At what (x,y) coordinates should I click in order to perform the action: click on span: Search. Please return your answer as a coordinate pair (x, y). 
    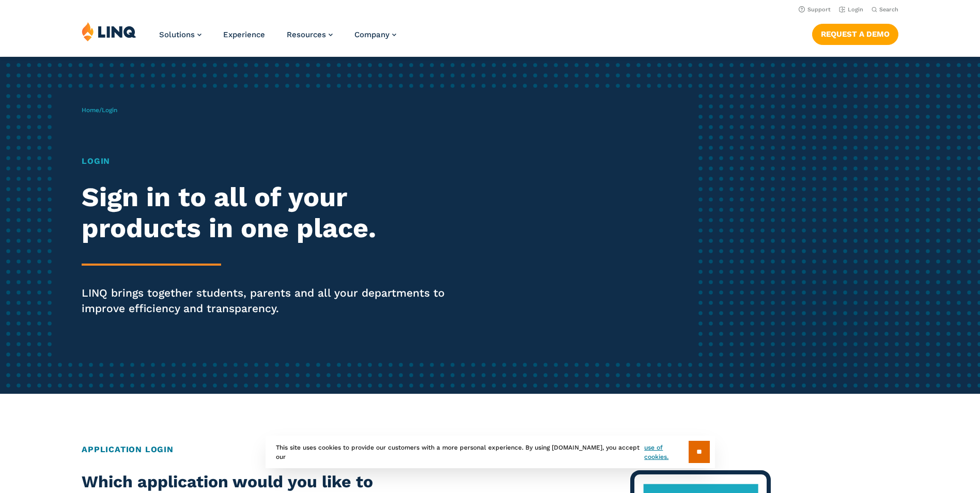
    Looking at the image, I should click on (889, 9).